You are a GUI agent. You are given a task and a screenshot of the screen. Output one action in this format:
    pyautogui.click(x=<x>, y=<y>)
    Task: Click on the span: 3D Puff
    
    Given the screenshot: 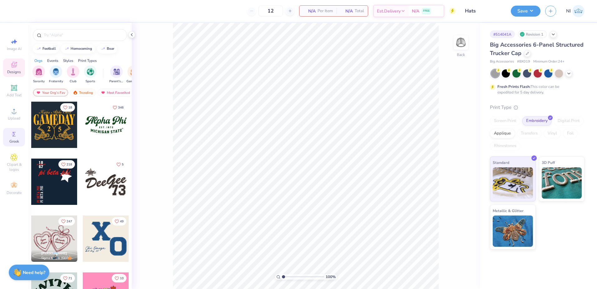 What is the action you would take?
    pyautogui.click(x=548, y=162)
    